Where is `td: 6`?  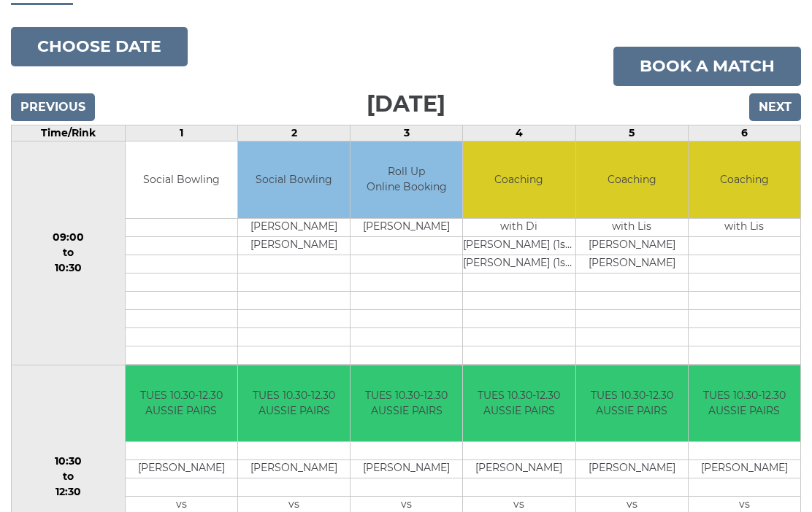 td: 6 is located at coordinates (744, 134).